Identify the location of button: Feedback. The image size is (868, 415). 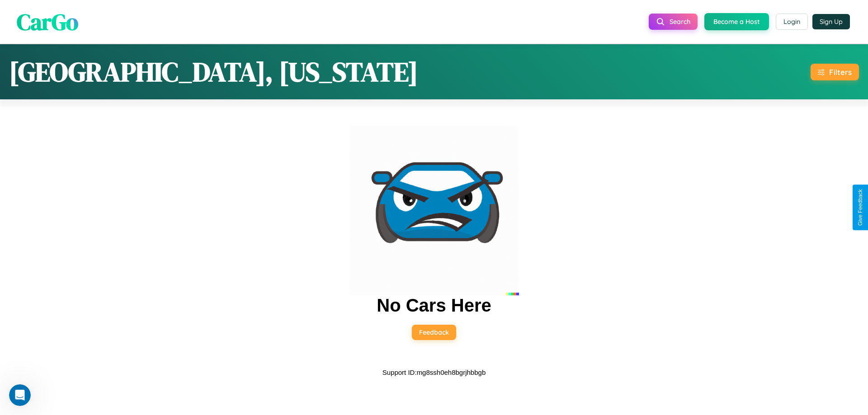
(434, 333).